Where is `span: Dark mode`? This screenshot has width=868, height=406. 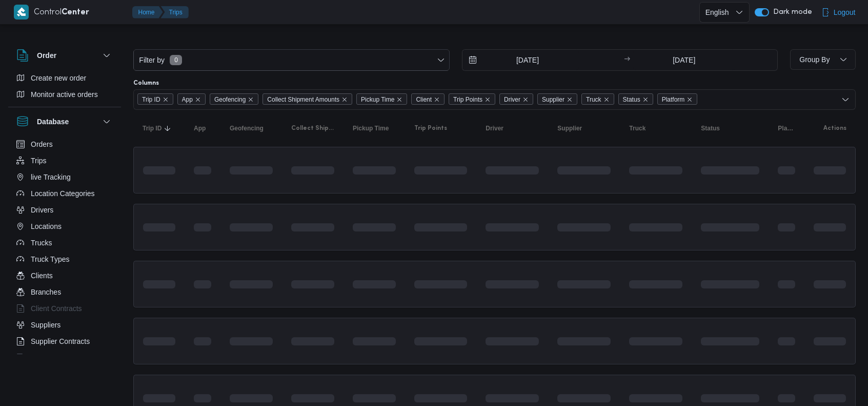
span: Dark mode is located at coordinates (791, 12).